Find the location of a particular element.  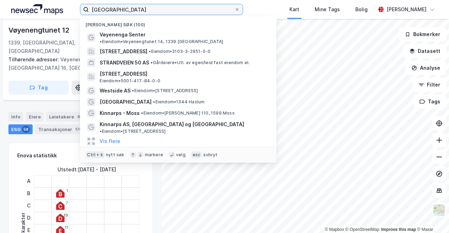

span: Vøyenenga Senter is located at coordinates (122, 35).